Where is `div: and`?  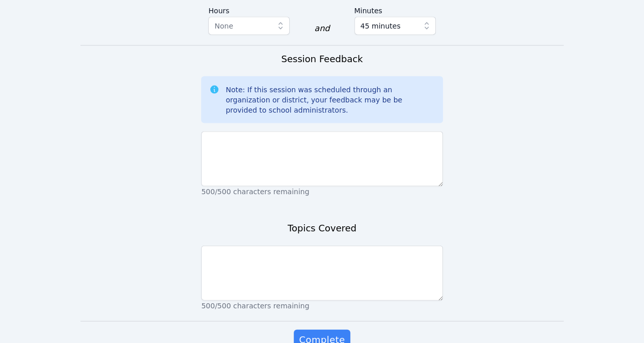
div: and is located at coordinates (322, 29).